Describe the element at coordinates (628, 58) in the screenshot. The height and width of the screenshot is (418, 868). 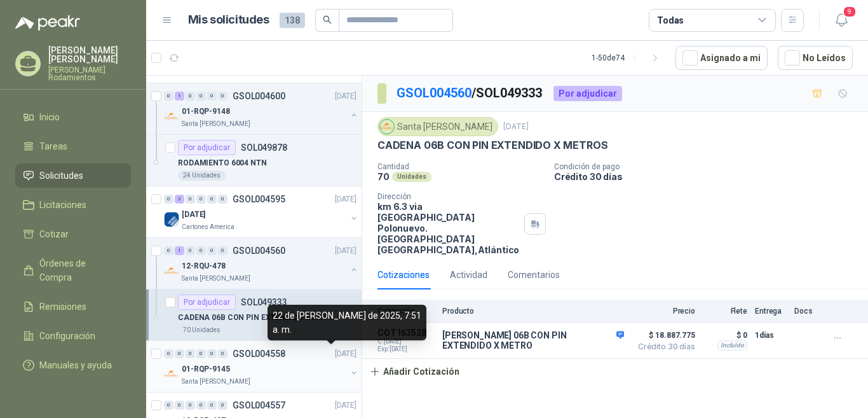
I see `div: 1 - 50 de 74` at that location.